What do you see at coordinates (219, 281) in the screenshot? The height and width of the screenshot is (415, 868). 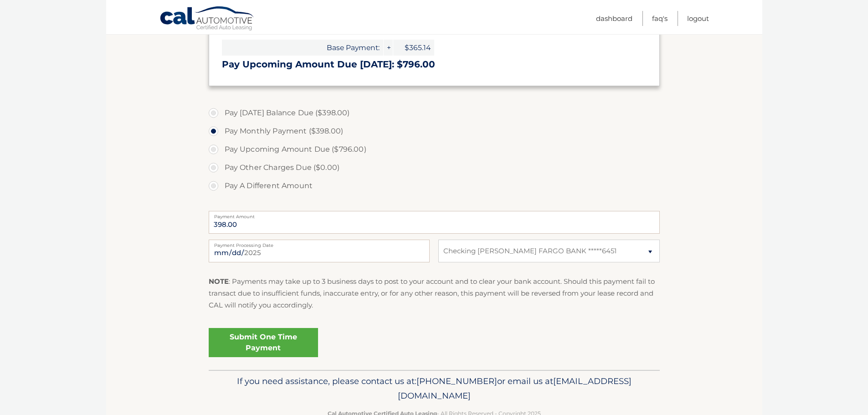 I see `strong: NOTE` at bounding box center [219, 281].